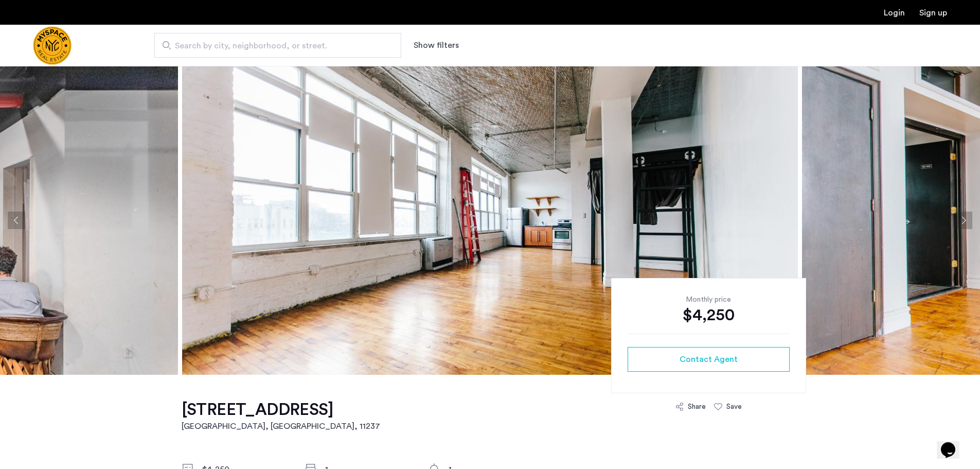 The width and height of the screenshot is (980, 469). Describe the element at coordinates (734, 407) in the screenshot. I see `div: Save` at that location.